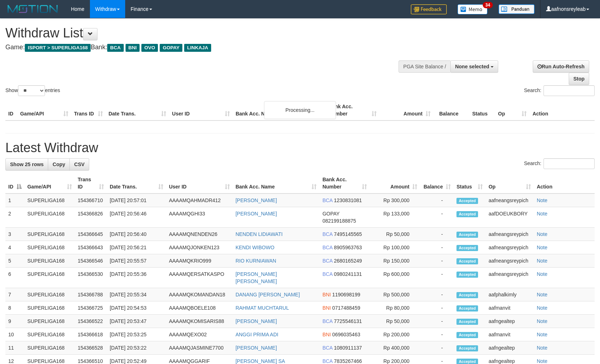 This screenshot has height=364, width=600. Describe the element at coordinates (15, 348) in the screenshot. I see `td: 11` at that location.